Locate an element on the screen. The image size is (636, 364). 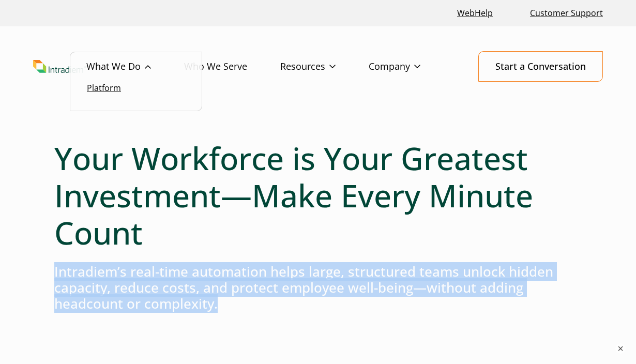
img: Intradiem is located at coordinates (60, 66).